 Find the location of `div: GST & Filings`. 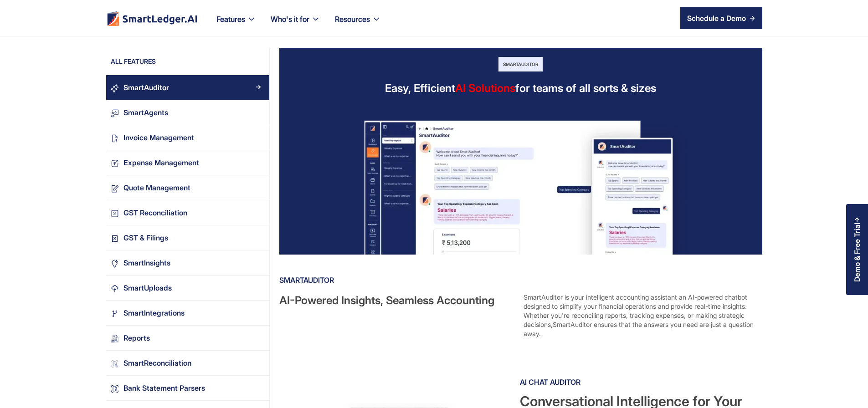

div: GST & Filings is located at coordinates (146, 238).